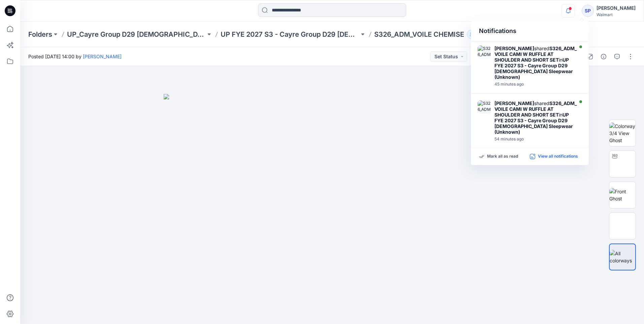  What do you see at coordinates (604, 57) in the screenshot?
I see `button: Details` at bounding box center [604, 57].